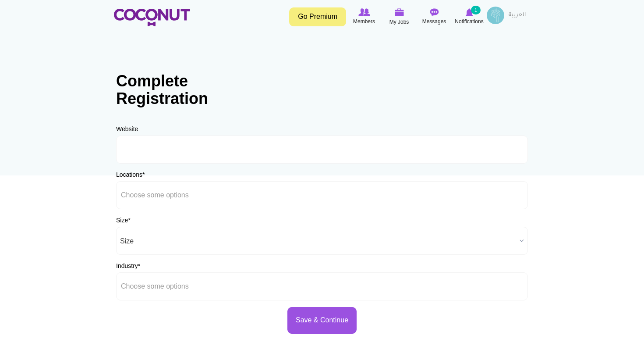 The width and height of the screenshot is (644, 350). Describe the element at coordinates (364, 17) in the screenshot. I see `a: Browse Members Members` at that location.